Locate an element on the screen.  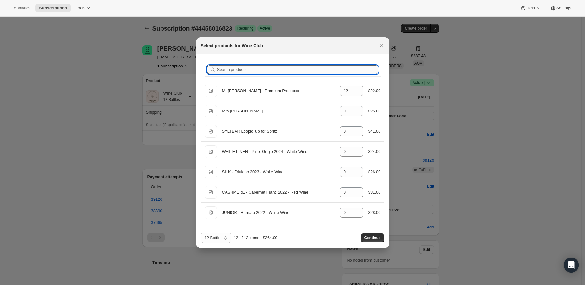
input: Search products is located at coordinates (297, 70).